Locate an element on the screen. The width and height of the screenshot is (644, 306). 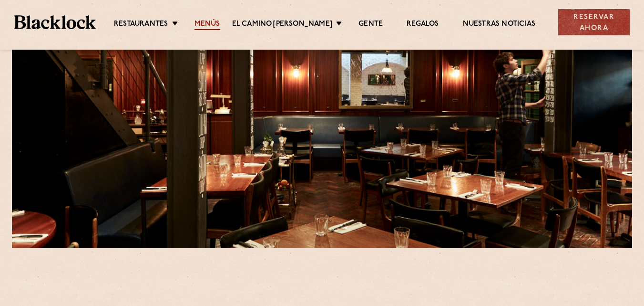
a: Gente is located at coordinates (371, 25).